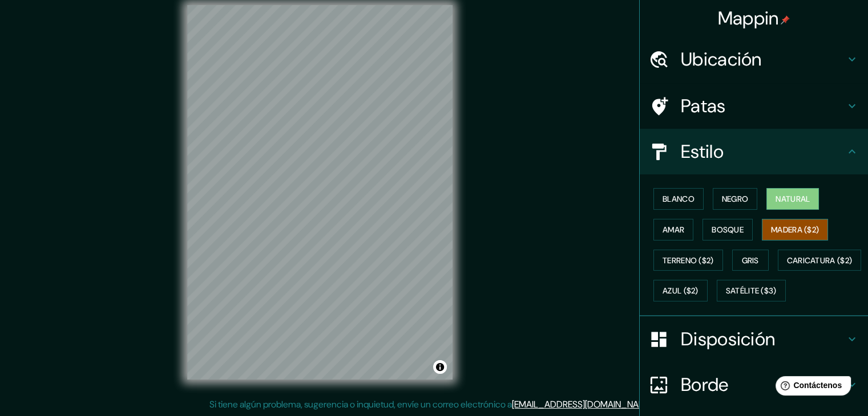  Describe the element at coordinates (795, 230) in the screenshot. I see `button: Madera ($2)` at that location.